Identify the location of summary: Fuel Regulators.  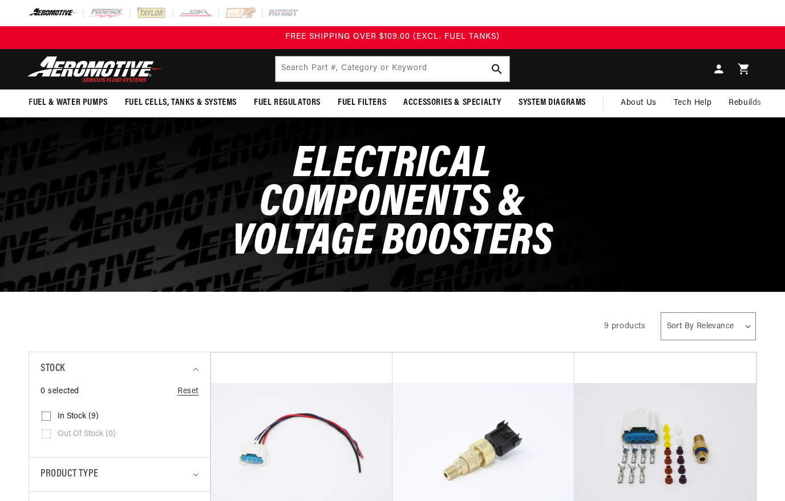
(287, 103).